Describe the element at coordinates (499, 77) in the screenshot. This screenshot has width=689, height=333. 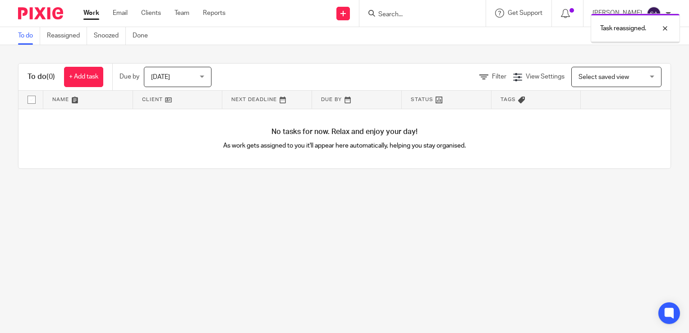
I see `span: Filter` at that location.